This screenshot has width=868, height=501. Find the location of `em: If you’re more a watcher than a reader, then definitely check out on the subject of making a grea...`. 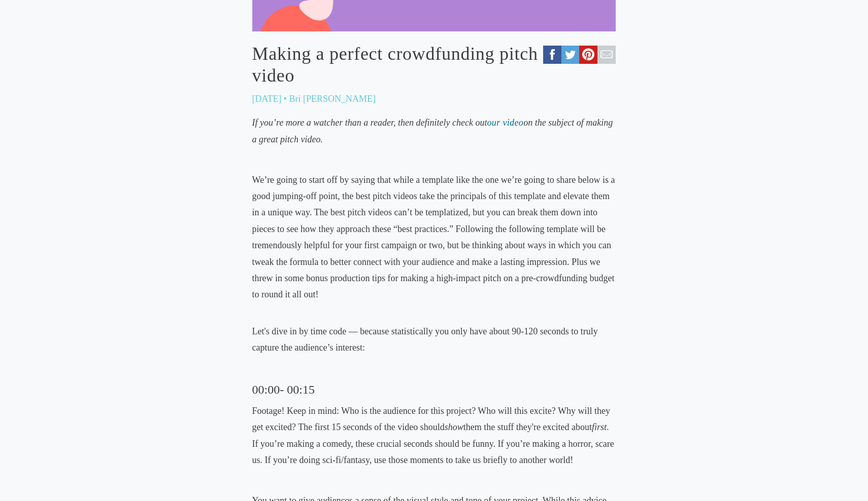

em: If you’re more a watcher than a reader, then definitely check out on the subject of making a grea... is located at coordinates (432, 131).